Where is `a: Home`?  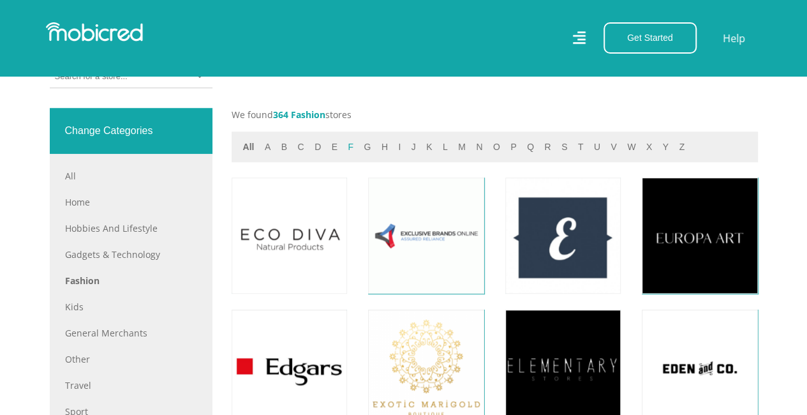 a: Home is located at coordinates (131, 202).